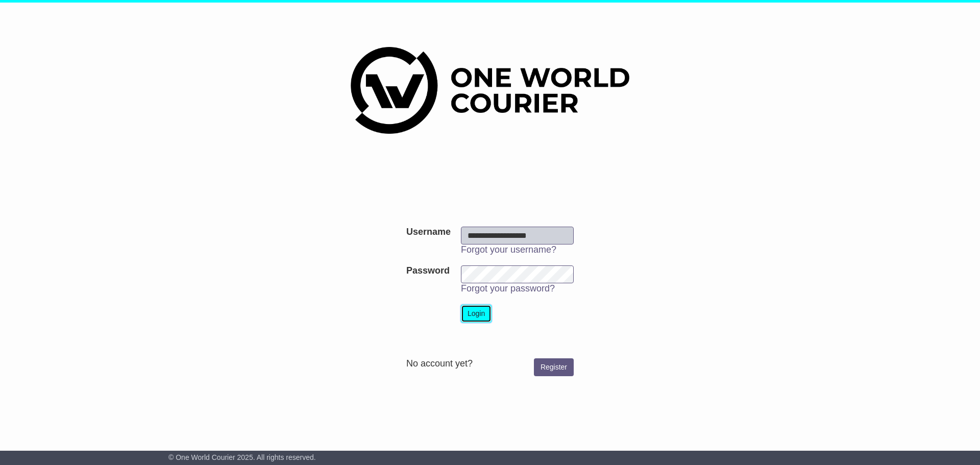  I want to click on a: Forgot your username?, so click(508, 249).